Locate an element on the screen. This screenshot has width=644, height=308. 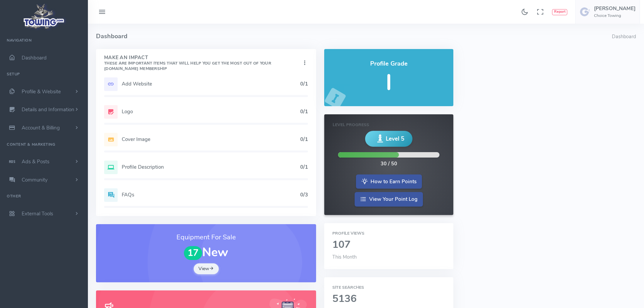
span: Ads & Posts is located at coordinates (35, 162).